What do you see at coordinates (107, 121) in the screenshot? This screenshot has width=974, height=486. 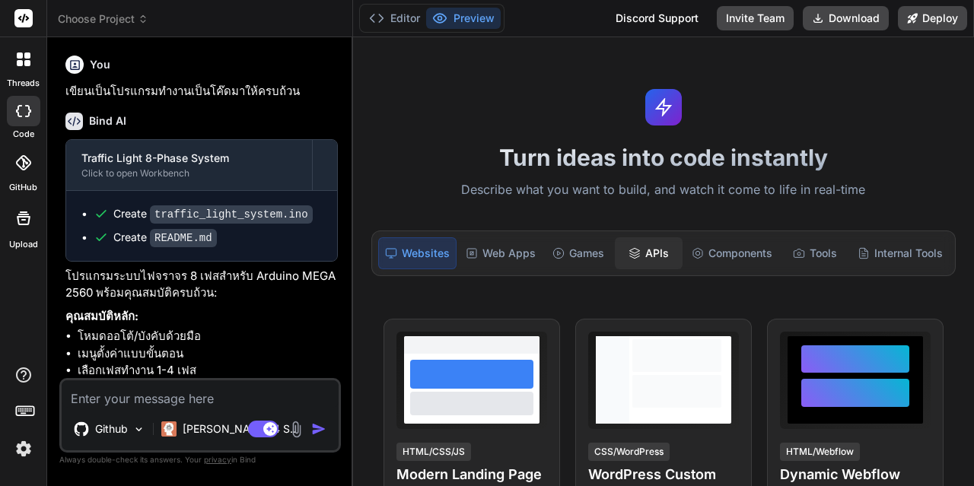 I see `h6: Bind AI` at bounding box center [107, 121].